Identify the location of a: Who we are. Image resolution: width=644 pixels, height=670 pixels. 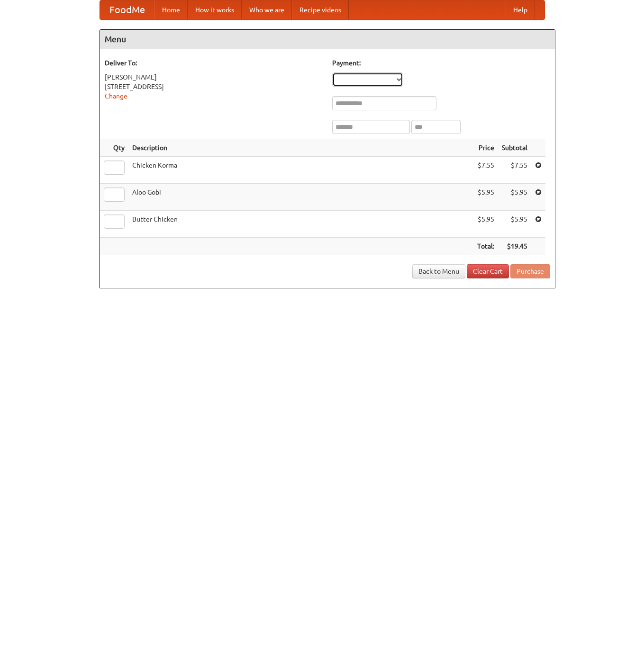
(266, 10).